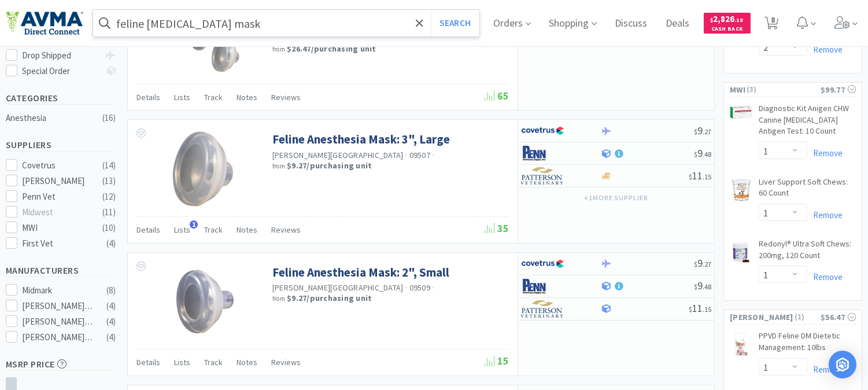 The image size is (868, 390). Describe the element at coordinates (203, 302) in the screenshot. I see `img: 53d58890424447d9be0182d61d152a5e_243381.png` at that location.